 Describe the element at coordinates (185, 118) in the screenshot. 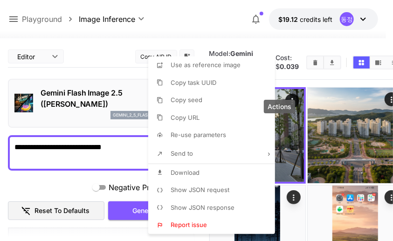

I see `span: Copy URL` at that location.